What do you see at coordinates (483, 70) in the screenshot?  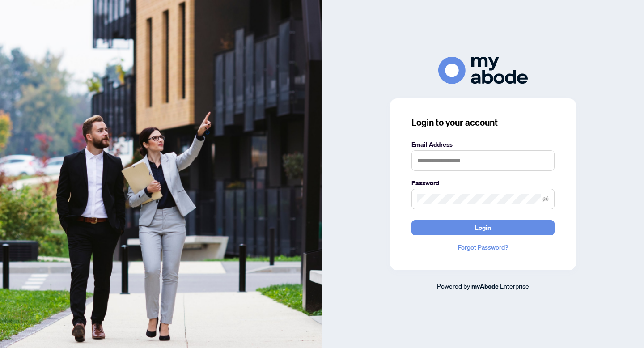 I see `img: ma-logo` at bounding box center [483, 70].